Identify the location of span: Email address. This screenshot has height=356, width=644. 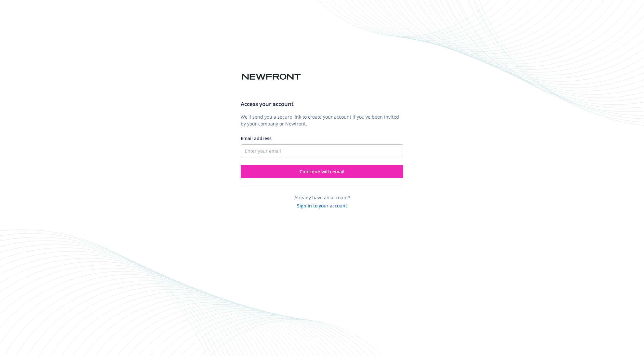
(256, 138).